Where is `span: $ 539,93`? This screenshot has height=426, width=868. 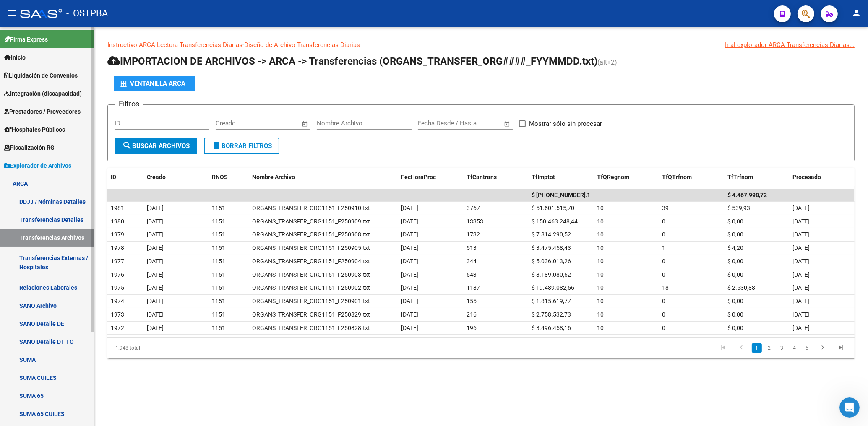
span: $ 539,93 is located at coordinates (739, 208).